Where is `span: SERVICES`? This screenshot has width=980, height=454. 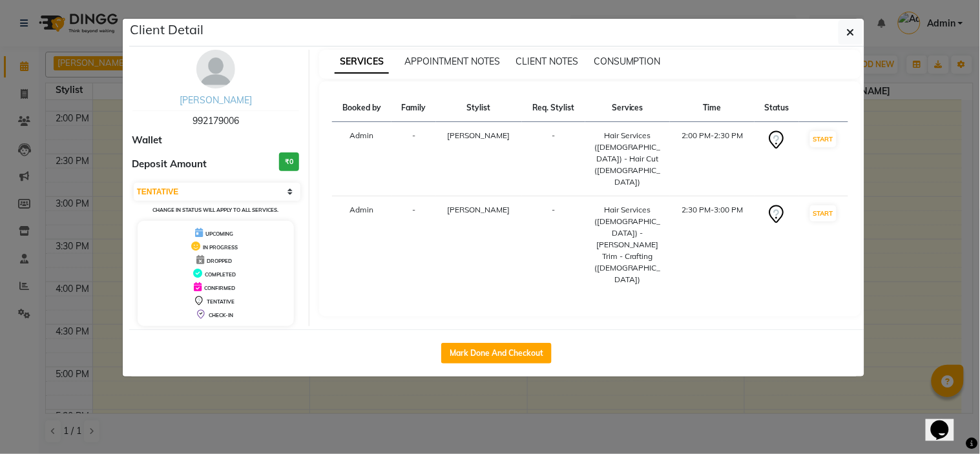 span: SERVICES is located at coordinates (362, 62).